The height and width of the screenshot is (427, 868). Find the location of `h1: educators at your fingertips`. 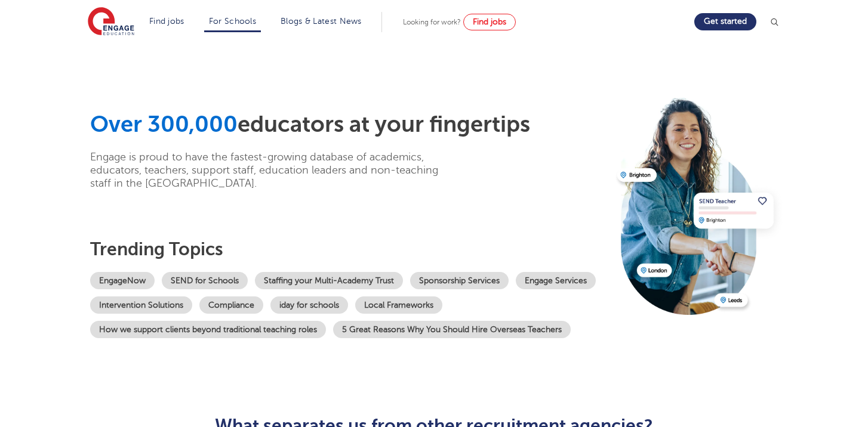

h1: educators at your fingertips is located at coordinates (349, 124).